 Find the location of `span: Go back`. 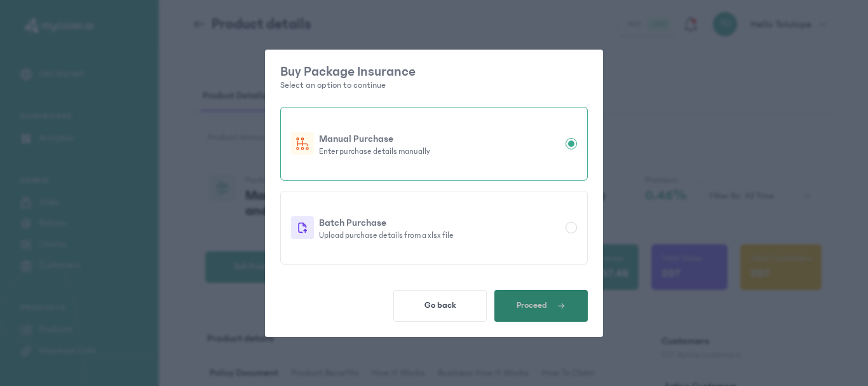

span: Go back is located at coordinates (441, 305).